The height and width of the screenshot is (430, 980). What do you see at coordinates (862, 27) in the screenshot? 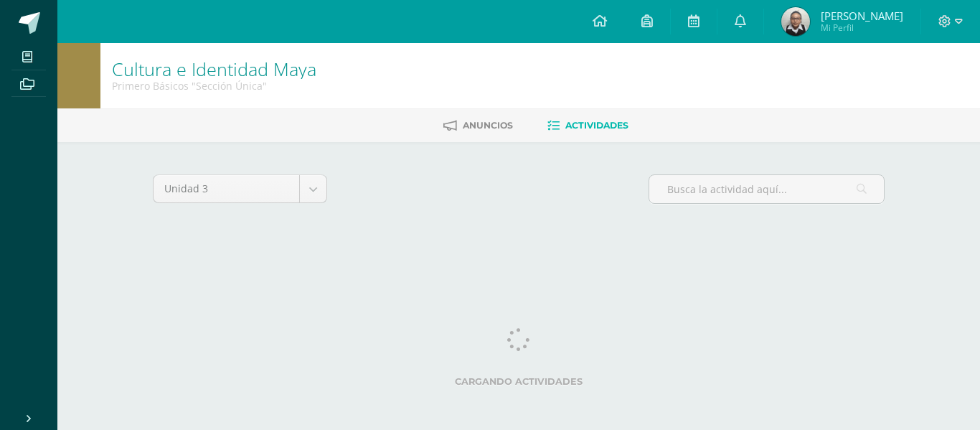
I see `span: Mi Perfil` at bounding box center [862, 27].